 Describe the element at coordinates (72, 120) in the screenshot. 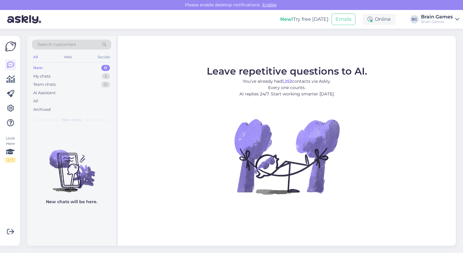

I see `span: New chats` at that location.